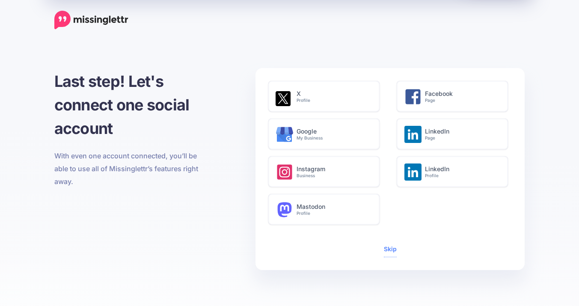 The height and width of the screenshot is (306, 579). Describe the element at coordinates (326, 96) in the screenshot. I see `a: XProfile` at that location.